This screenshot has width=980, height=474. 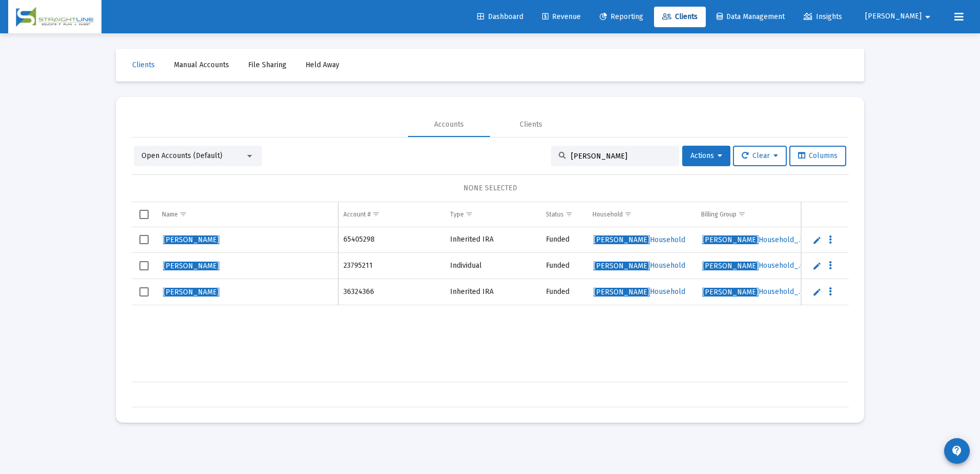 I want to click on a: Data Management, so click(x=751, y=17).